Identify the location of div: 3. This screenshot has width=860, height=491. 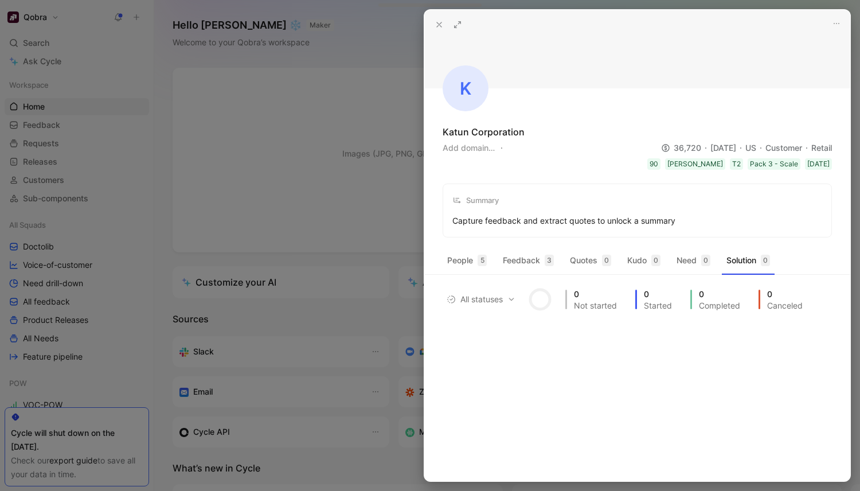
(549, 260).